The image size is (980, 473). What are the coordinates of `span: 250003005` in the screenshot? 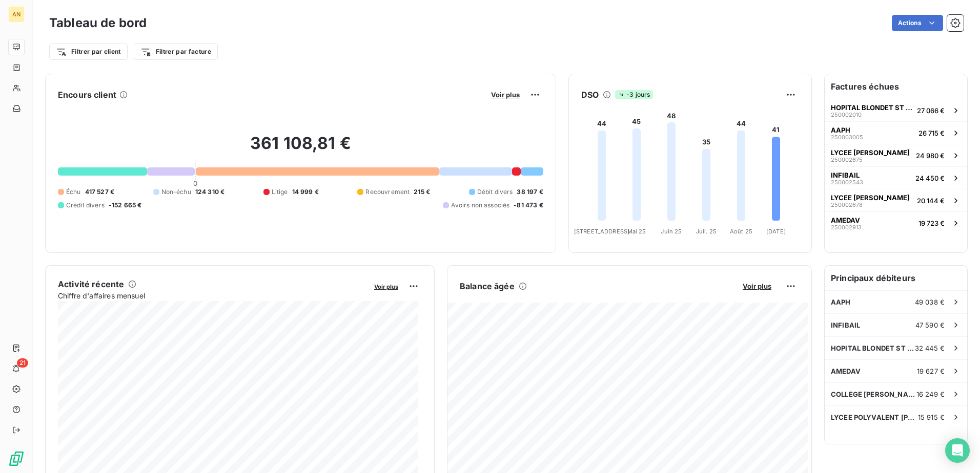 It's located at (846, 137).